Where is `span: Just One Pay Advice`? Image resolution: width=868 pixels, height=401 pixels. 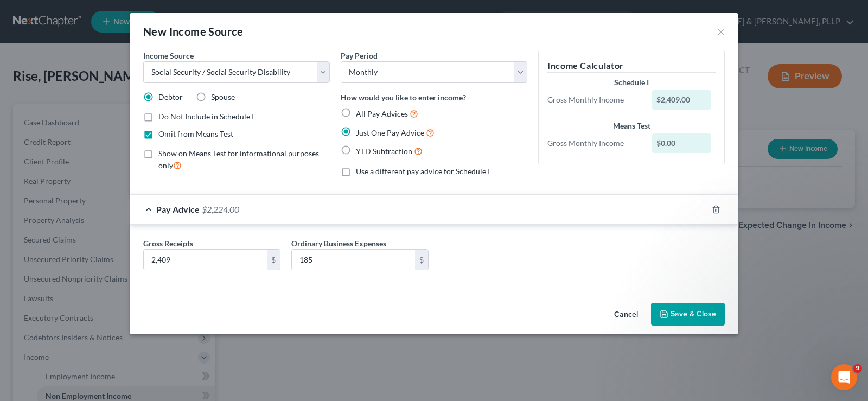
span: Just One Pay Advice is located at coordinates (390, 132).